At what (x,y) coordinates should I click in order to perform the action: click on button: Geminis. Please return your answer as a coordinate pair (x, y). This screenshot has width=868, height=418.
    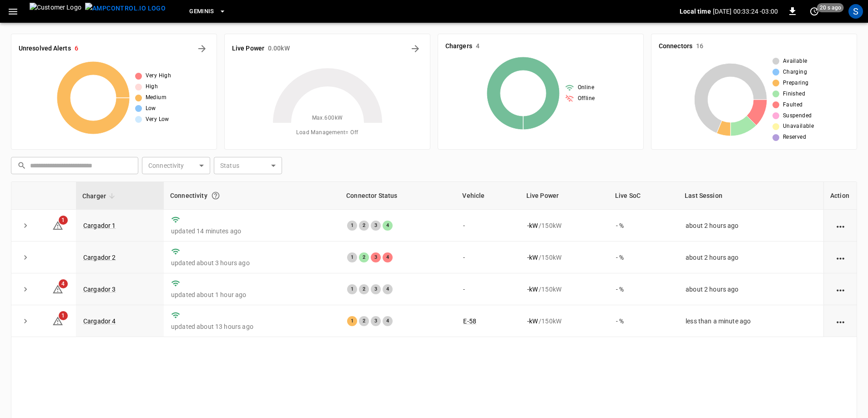
    Looking at the image, I should click on (208, 11).